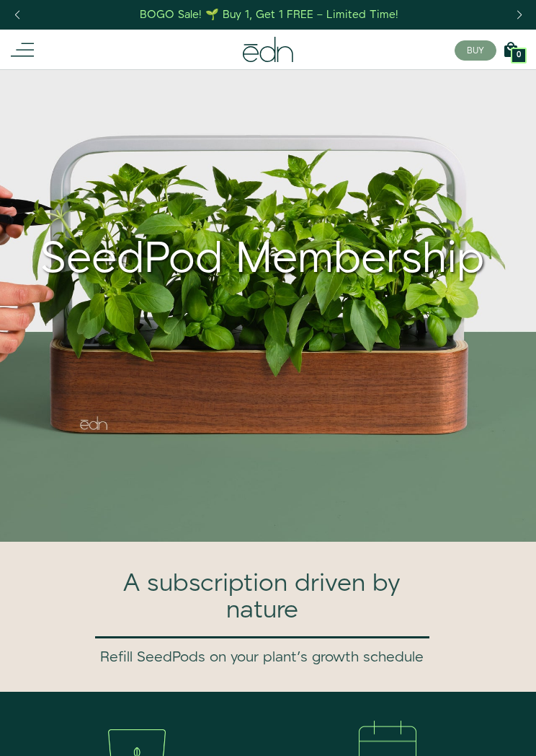 This screenshot has width=536, height=756. What do you see at coordinates (262, 597) in the screenshot?
I see `h1: A subscription driven by nature` at bounding box center [262, 597].